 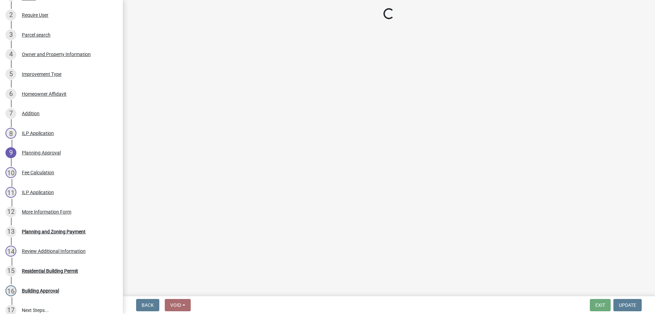 I want to click on button: Void, so click(x=178, y=305).